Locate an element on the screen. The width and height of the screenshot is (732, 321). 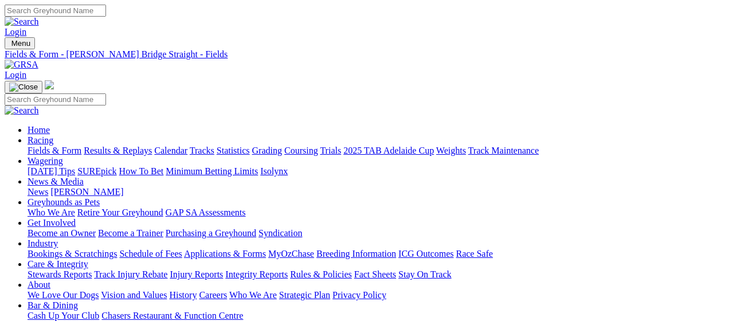
a: Rules & Policies is located at coordinates (321, 274).